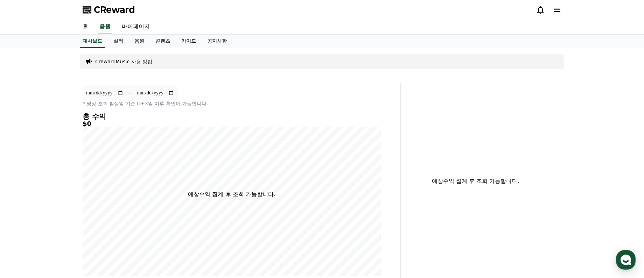 Image resolution: width=644 pixels, height=278 pixels. Describe the element at coordinates (92, 41) in the screenshot. I see `a: 대시보드` at that location.